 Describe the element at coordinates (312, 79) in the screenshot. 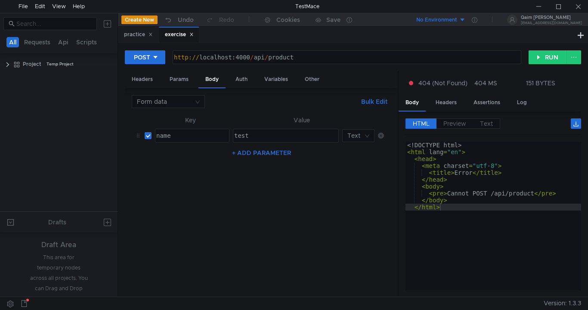

I see `div: Other` at that location.